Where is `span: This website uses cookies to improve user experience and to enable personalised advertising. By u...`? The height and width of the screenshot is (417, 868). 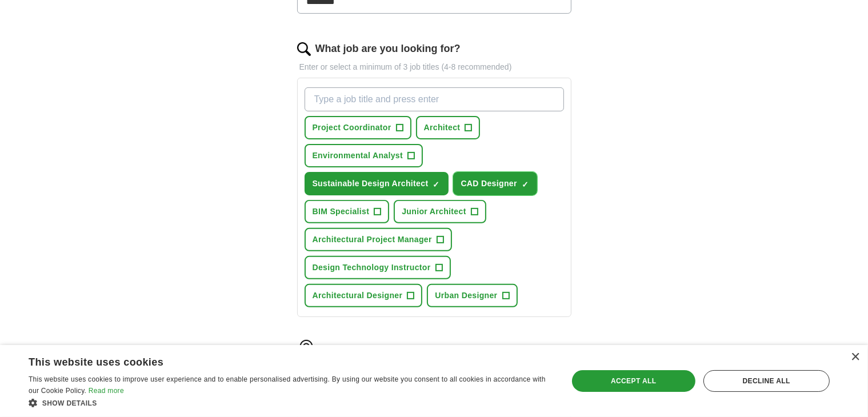
span: This website uses cookies to improve user experience and to enable personalised advertising. By u... is located at coordinates (287, 385).